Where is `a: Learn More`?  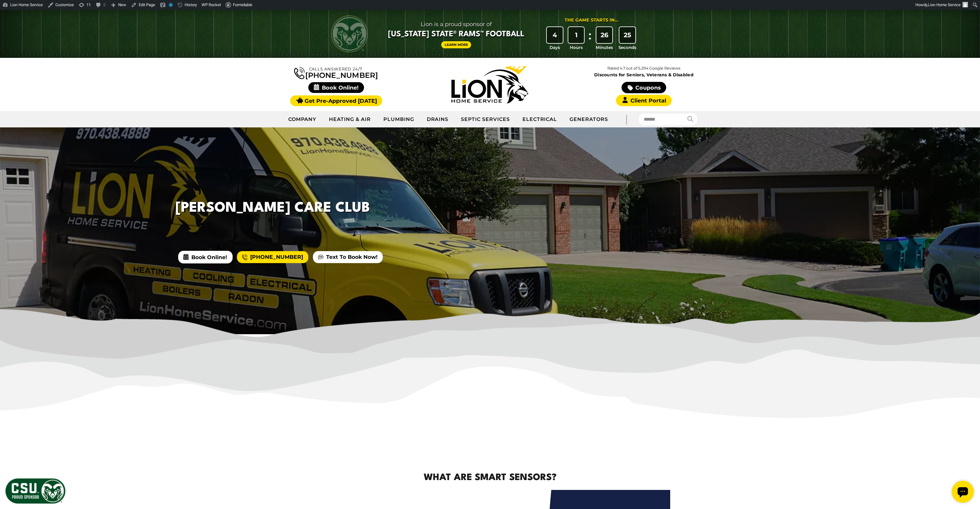 a: Learn More is located at coordinates (456, 45).